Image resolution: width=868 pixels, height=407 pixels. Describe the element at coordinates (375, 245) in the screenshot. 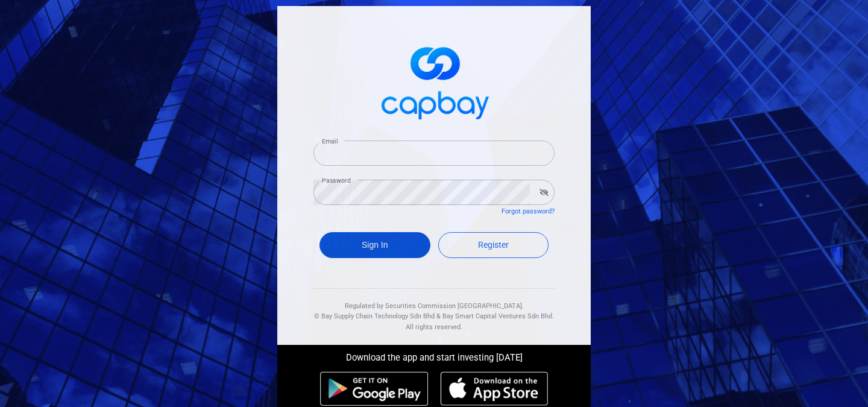

I see `button: Sign In` at that location.